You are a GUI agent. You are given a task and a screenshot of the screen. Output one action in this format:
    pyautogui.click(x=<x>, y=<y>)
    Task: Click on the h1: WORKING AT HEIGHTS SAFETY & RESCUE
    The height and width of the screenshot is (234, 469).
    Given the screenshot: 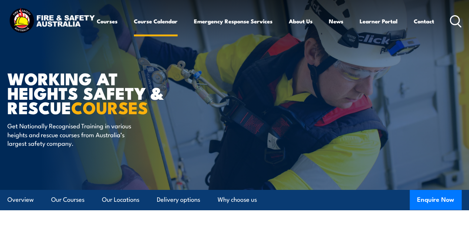 What is the action you would take?
    pyautogui.click(x=99, y=92)
    